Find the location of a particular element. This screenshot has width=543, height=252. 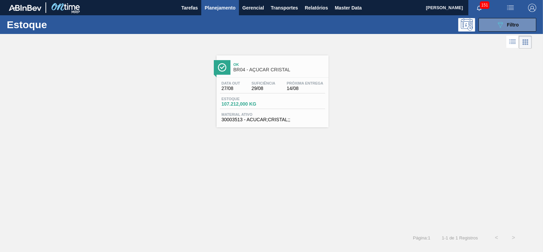

span: Relatórios is located at coordinates (316, 8).